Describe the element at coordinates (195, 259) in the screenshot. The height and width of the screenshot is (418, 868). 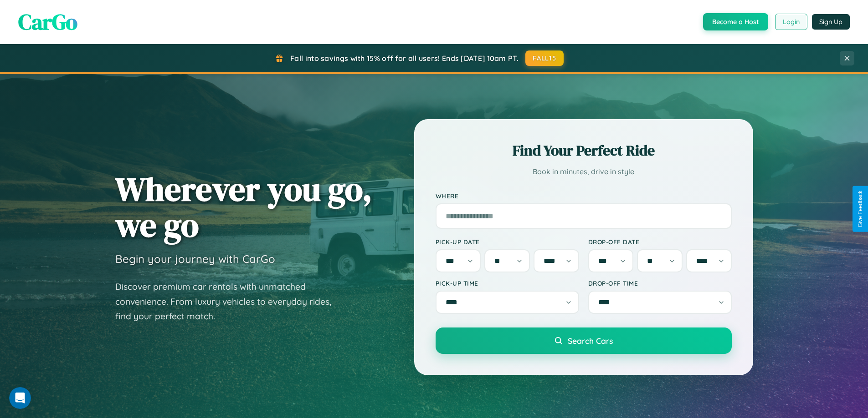
I see `h3: Begin your journey with CarGo` at that location.